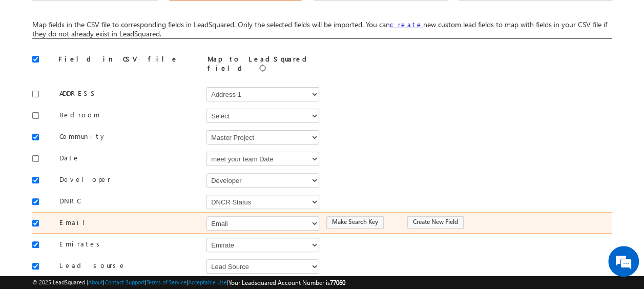 Image resolution: width=644 pixels, height=289 pixels. What do you see at coordinates (110, 115) in the screenshot?
I see `label: Bedroom` at bounding box center [110, 115].